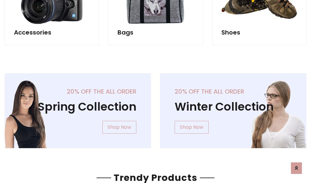  Describe the element at coordinates (259, 32) in the screenshot. I see `h5: Shoes` at that location.